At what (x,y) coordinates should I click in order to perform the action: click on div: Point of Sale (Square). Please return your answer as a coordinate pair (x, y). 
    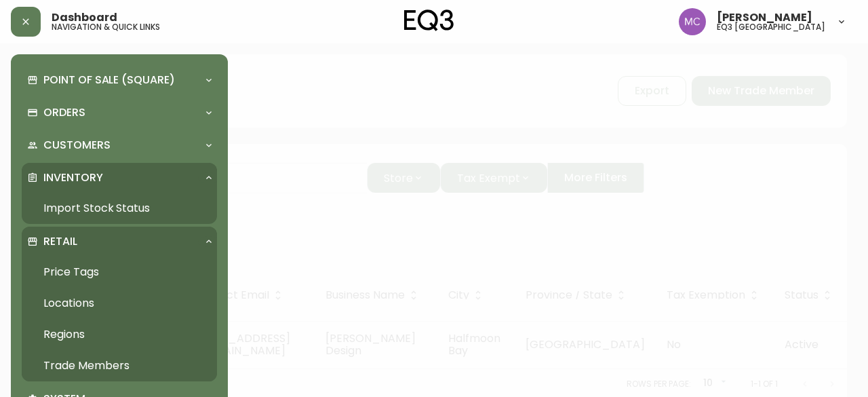
    Looking at the image, I should click on (119, 80).